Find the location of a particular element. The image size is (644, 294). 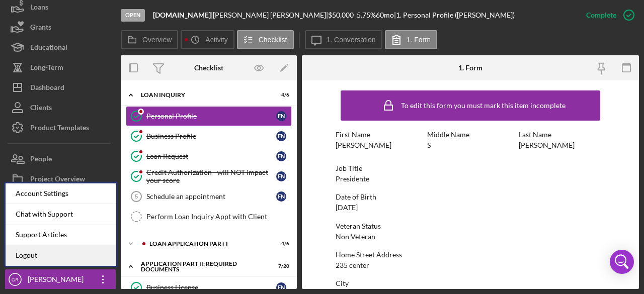

div: Clients is located at coordinates (41, 108).